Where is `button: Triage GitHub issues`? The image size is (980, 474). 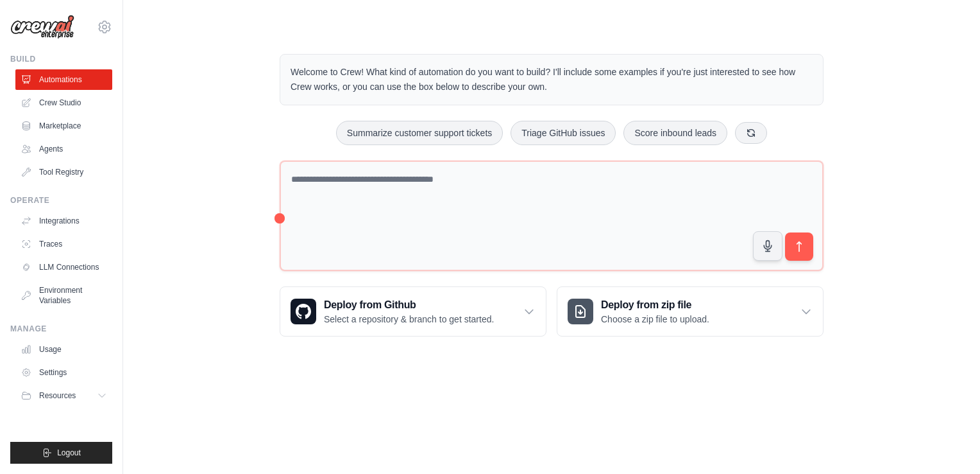
button: Triage GitHub issues is located at coordinates (563, 133).